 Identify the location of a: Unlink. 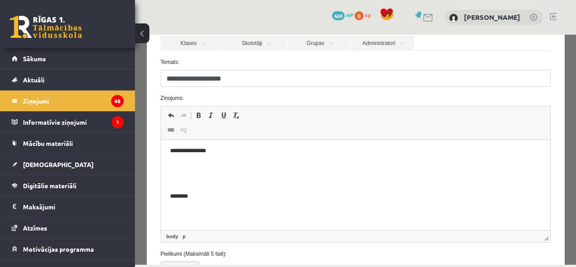
(49, 95).